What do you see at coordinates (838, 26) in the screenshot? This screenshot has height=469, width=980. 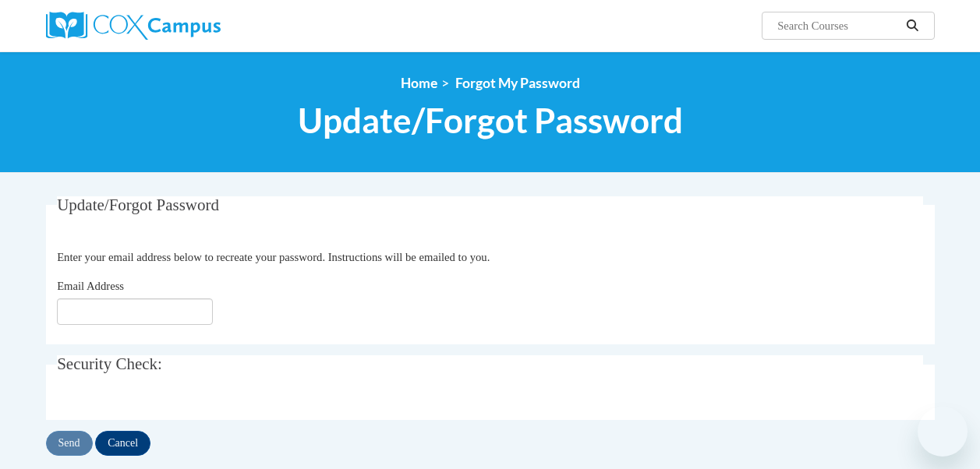 I see `input: Search Courses` at bounding box center [838, 26].